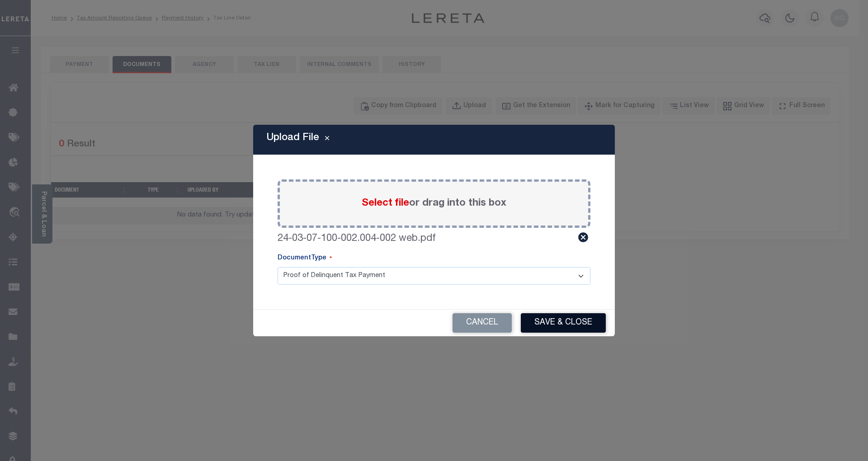 The width and height of the screenshot is (868, 461). Describe the element at coordinates (385, 204) in the screenshot. I see `span: Select file` at that location.